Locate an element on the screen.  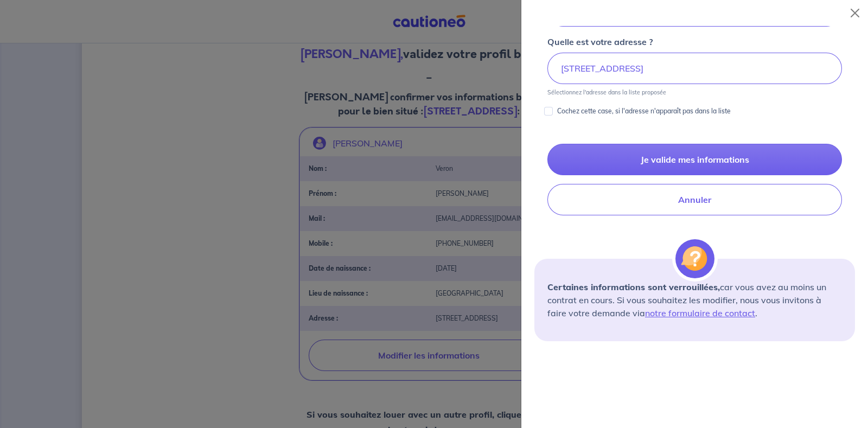
p: Quelle est votre adresse ? is located at coordinates (600, 42).